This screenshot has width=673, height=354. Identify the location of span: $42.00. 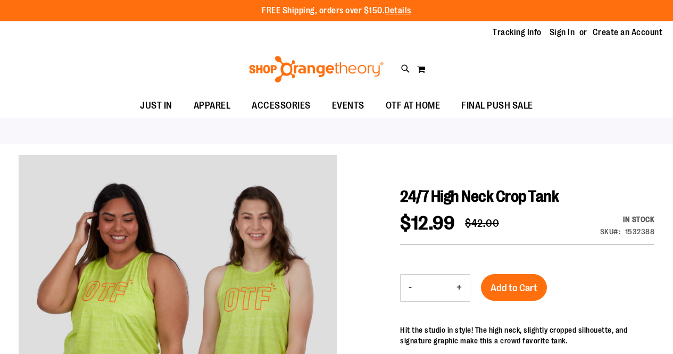
(482, 223).